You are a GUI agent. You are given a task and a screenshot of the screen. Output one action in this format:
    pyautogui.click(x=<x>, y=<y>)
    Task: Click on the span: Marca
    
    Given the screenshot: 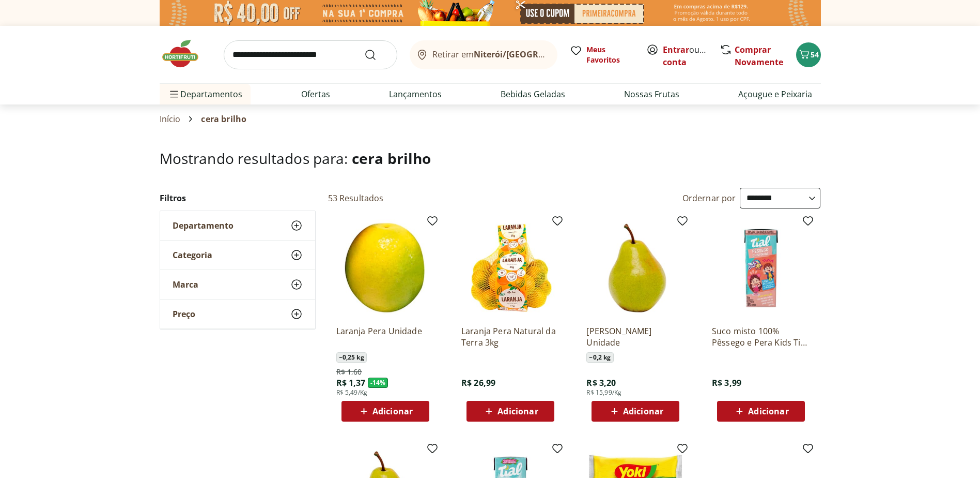 What is the action you would take?
    pyautogui.click(x=185, y=284)
    